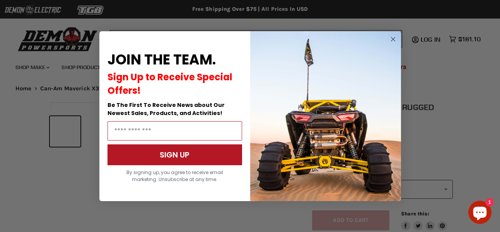  Describe the element at coordinates (166, 109) in the screenshot. I see `span: Be The First To Receive News about Our Newest Sales, Products, and Activities!` at that location.